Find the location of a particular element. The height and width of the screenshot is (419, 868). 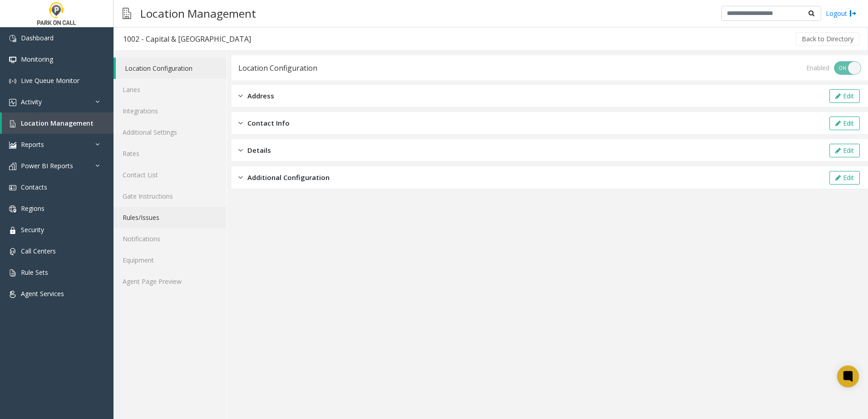

span: Rule Sets is located at coordinates (34, 272).